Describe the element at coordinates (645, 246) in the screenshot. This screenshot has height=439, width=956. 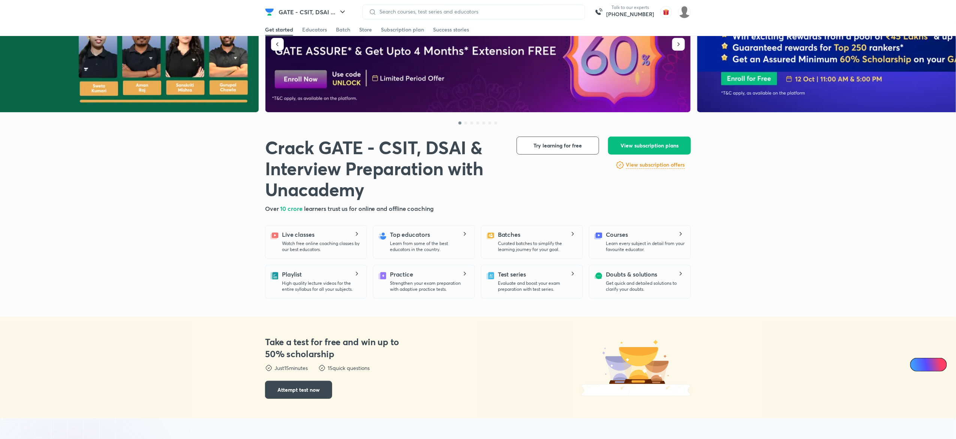
I see `p: Learn every subject in detail from your favourite educator.` at that location.